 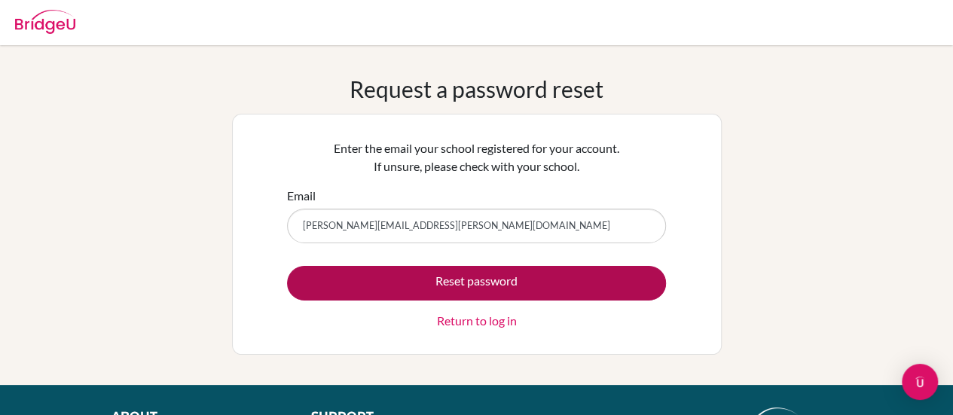 I want to click on h1: Request a password reset, so click(x=476, y=89).